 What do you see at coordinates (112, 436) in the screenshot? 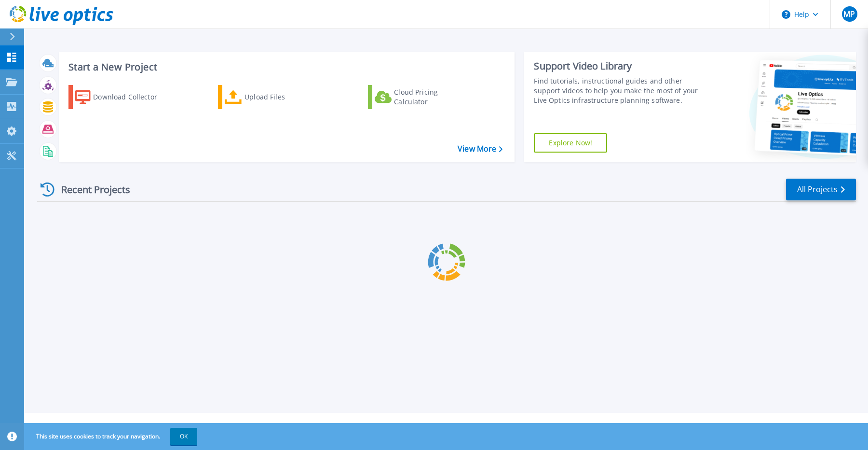
I see `span: This site uses cookies to track your navigation.` at bounding box center [112, 436].